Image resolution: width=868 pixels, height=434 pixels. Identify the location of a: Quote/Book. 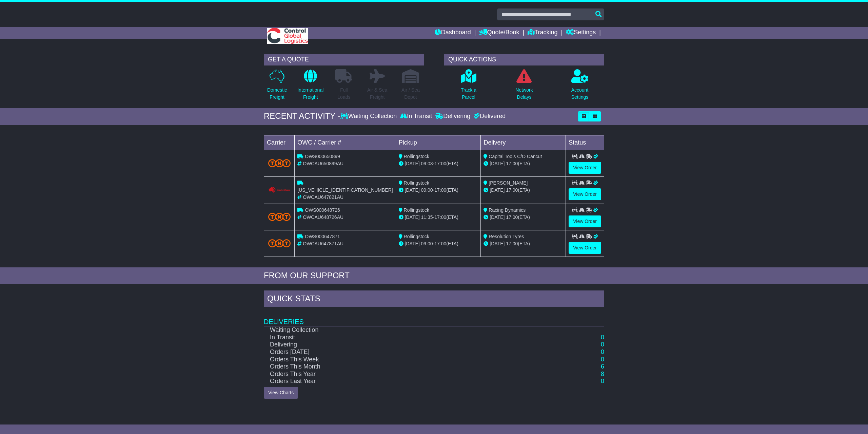
(500, 33).